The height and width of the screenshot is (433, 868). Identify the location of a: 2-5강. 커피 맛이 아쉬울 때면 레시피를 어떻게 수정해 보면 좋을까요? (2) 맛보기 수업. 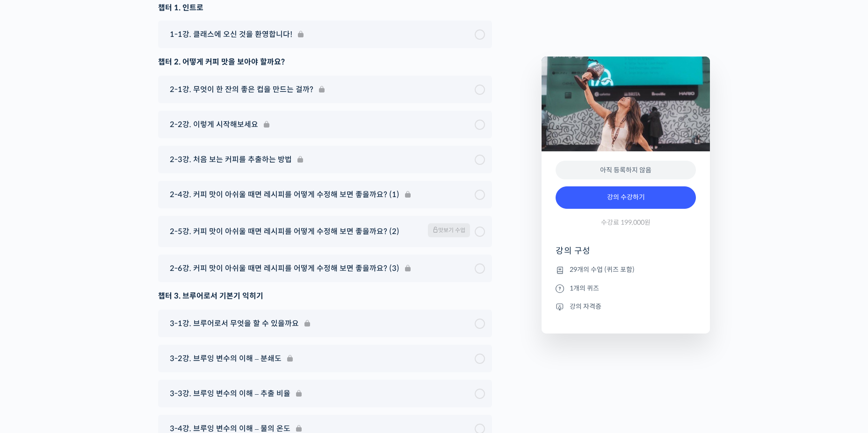
(325, 231).